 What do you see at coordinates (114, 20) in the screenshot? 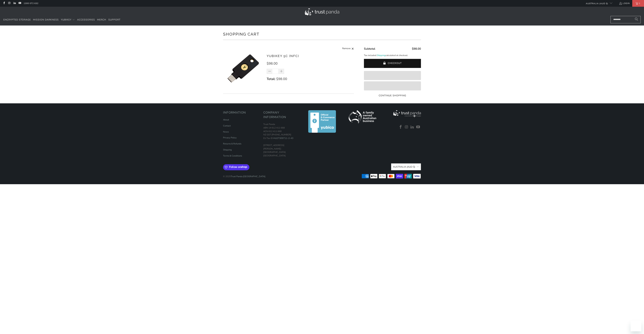
I see `a: Support` at bounding box center [114, 20].